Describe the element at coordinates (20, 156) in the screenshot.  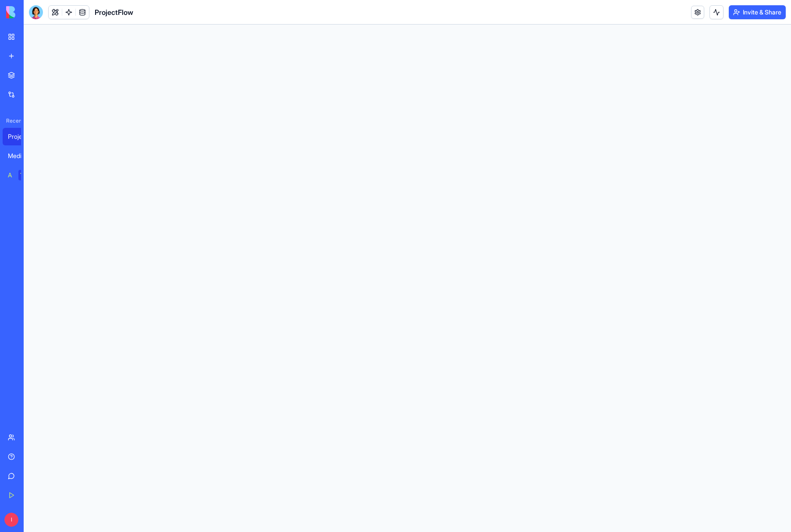
I see `a: Media Agency Worksheet` at that location.